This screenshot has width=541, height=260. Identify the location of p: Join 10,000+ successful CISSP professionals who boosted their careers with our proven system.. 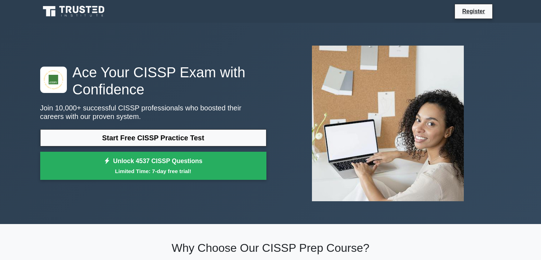
(153, 112).